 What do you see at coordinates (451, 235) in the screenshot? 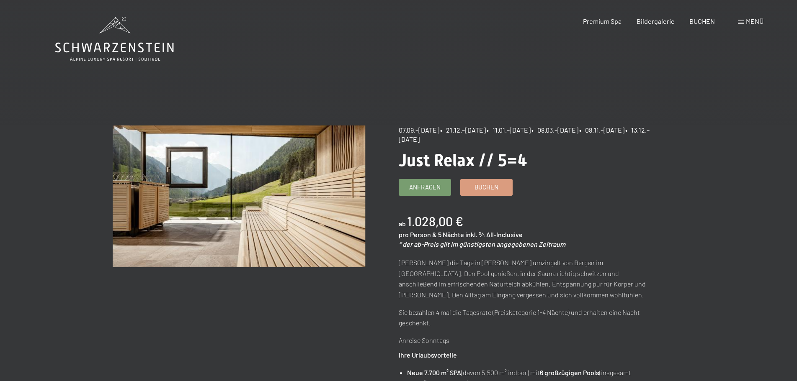
I see `span: 5 Nächte` at bounding box center [451, 235].